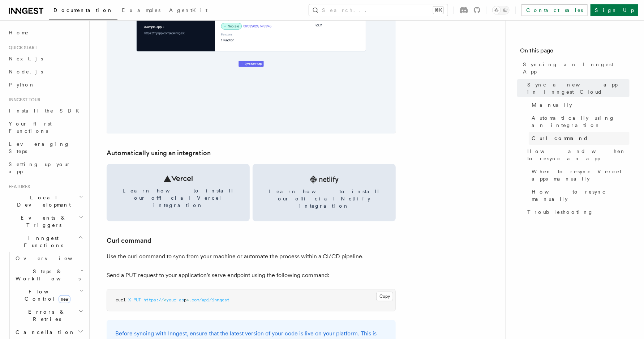  I want to click on span: Learn how to install our official Netlify integration, so click(324, 198).